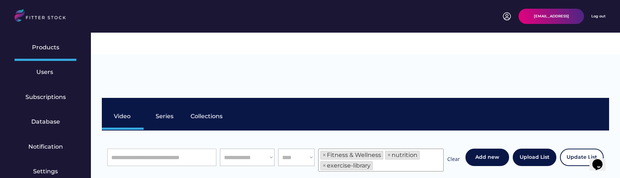 The width and height of the screenshot is (620, 178). Describe the element at coordinates (45, 48) in the screenshot. I see `div: Products` at that location.